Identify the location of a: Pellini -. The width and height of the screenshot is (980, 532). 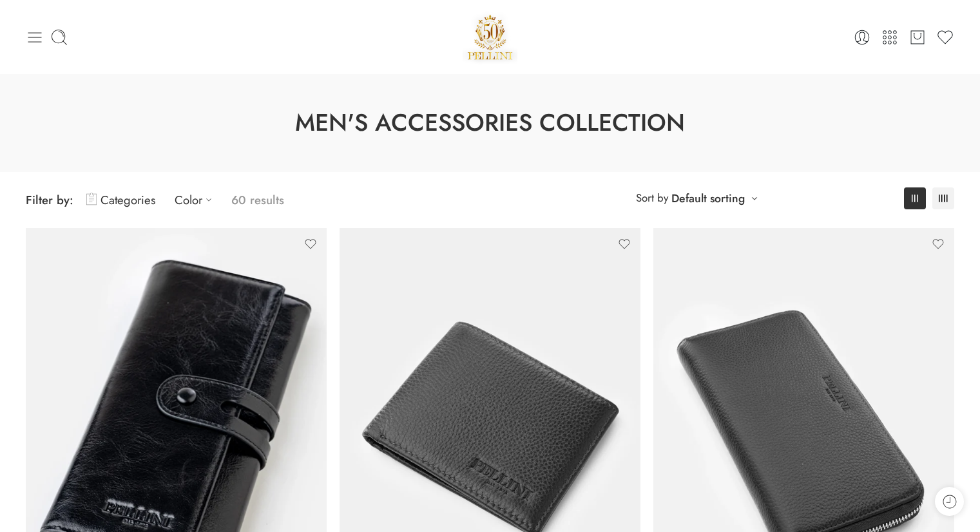
(490, 37).